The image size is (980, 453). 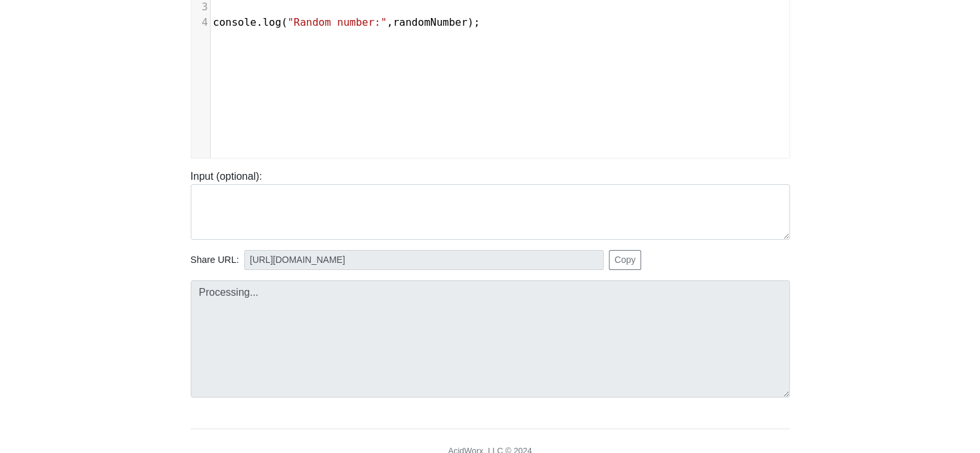 What do you see at coordinates (491, 205) in the screenshot?
I see `div: Input (optional):` at bounding box center [491, 205].